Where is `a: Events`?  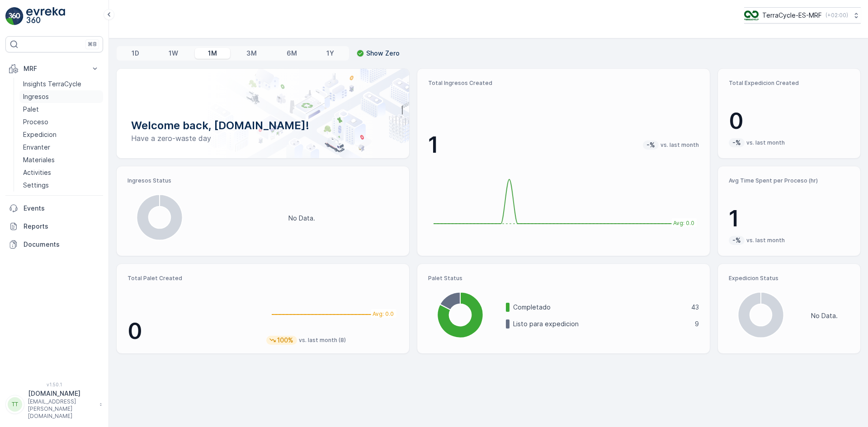 a: Events is located at coordinates (54, 208).